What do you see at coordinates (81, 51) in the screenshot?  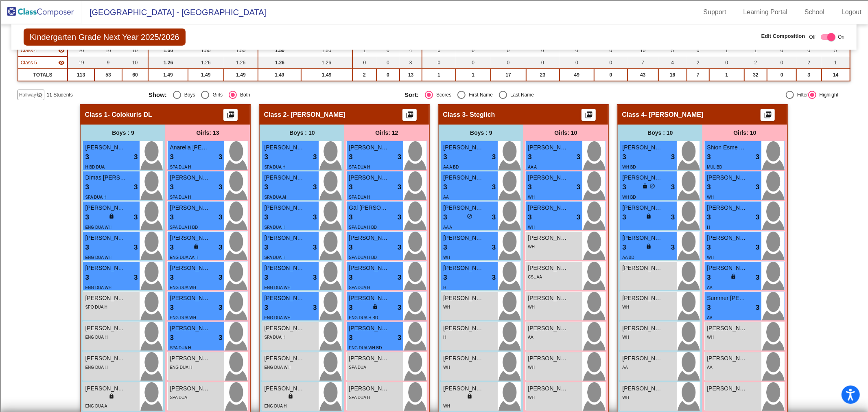 I see `td: 20` at bounding box center [81, 51].